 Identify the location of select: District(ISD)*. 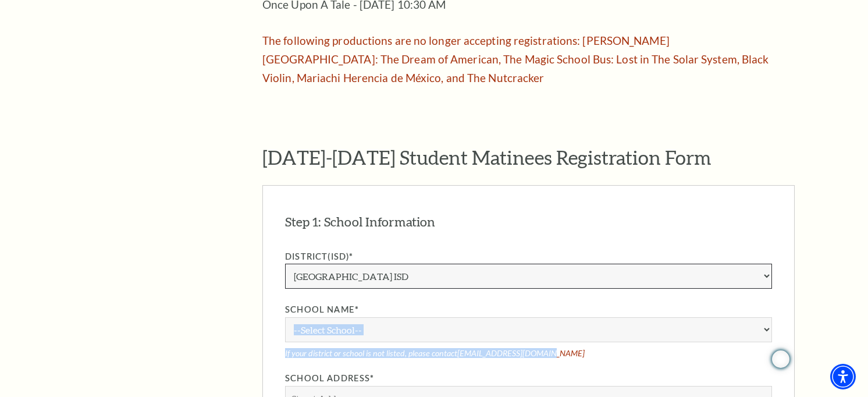
(528, 276).